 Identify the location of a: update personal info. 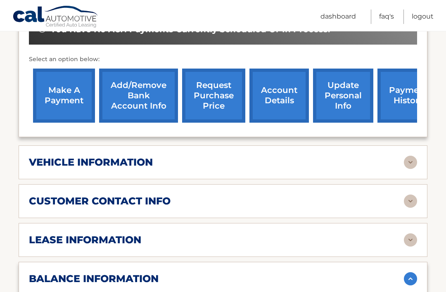
(343, 95).